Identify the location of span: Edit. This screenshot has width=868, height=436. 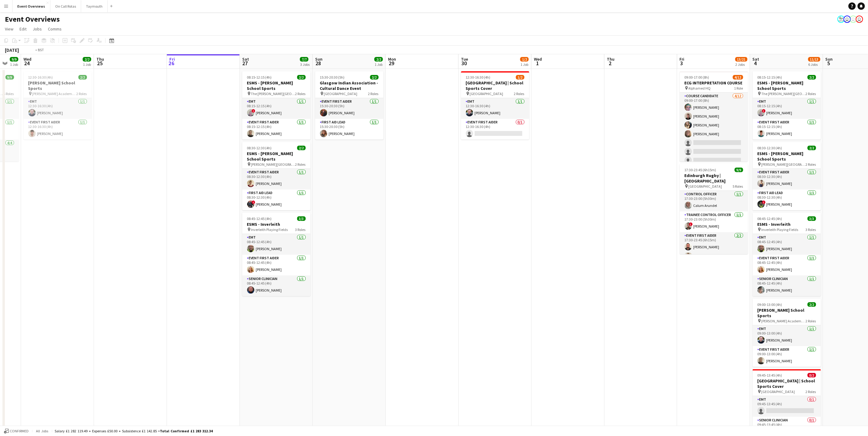
(23, 29).